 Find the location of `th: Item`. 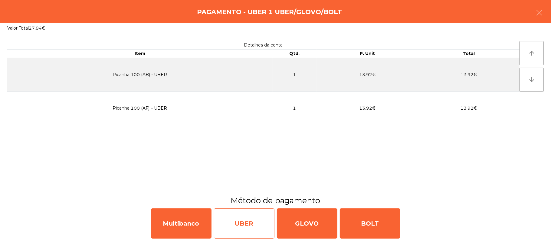

th: Item is located at coordinates (140, 54).